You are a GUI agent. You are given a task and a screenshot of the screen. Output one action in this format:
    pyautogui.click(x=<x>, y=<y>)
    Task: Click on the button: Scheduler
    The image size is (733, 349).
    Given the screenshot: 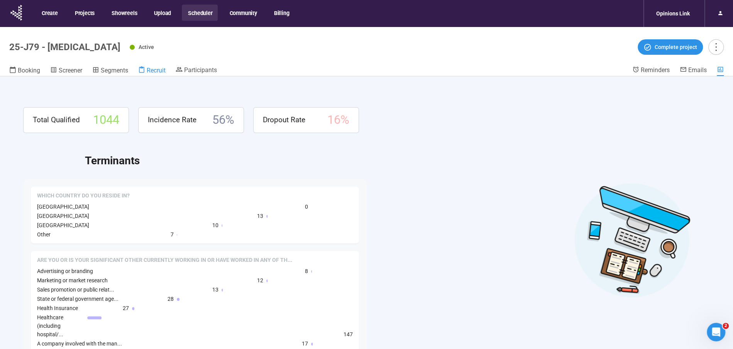 What is the action you would take?
    pyautogui.click(x=200, y=13)
    